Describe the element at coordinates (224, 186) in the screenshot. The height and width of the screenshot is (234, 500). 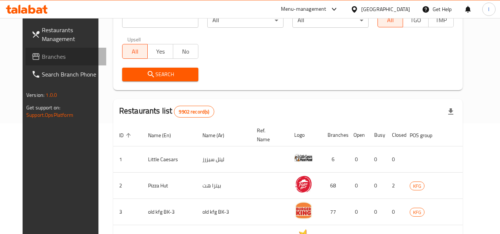
I see `td: بيتزا هت` at that location.